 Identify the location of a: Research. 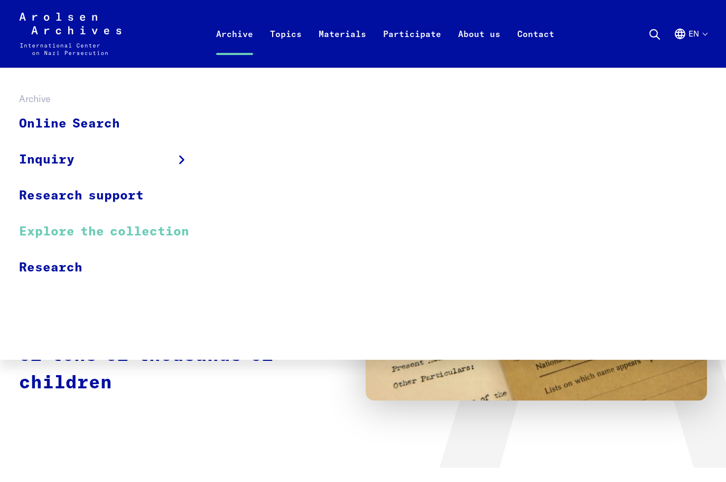
(111, 267).